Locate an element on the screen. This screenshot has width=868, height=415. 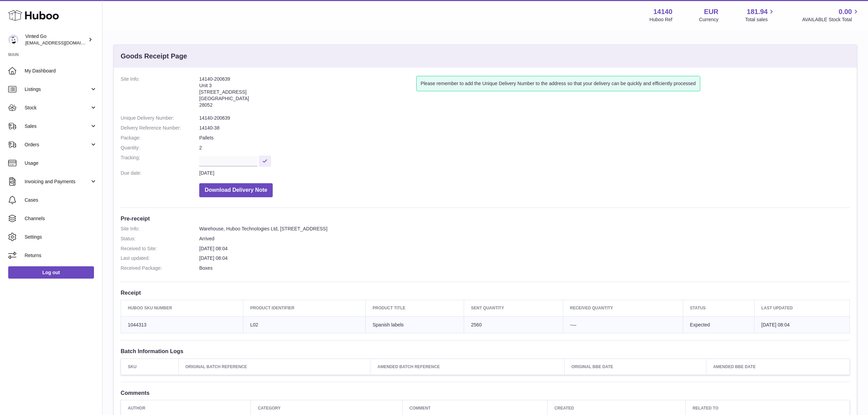
th: Received Quantity is located at coordinates (622, 308).